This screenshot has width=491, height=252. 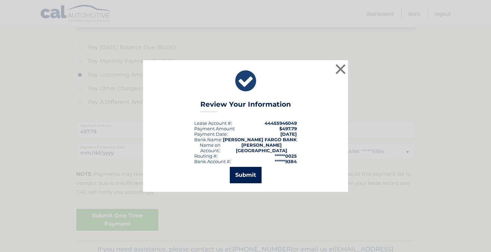 What do you see at coordinates (288, 129) in the screenshot?
I see `span: $497.79` at bounding box center [288, 129].